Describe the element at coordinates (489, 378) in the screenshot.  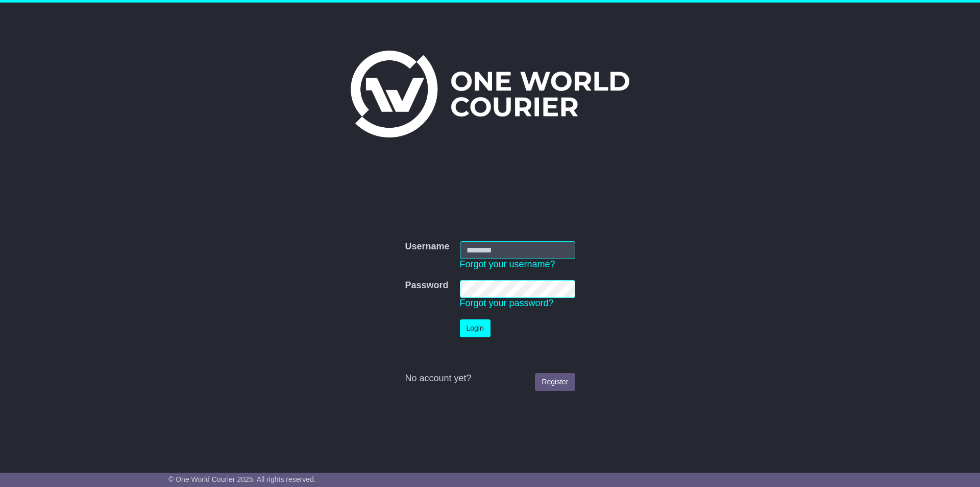
I see `div: No account yet?` at that location.